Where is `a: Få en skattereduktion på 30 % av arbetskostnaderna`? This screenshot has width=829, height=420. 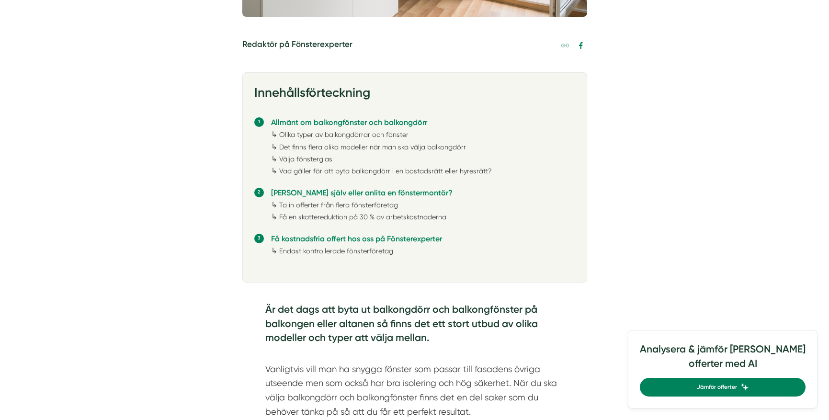 a: Få en skattereduktion på 30 % av arbetskostnaderna is located at coordinates (363, 217).